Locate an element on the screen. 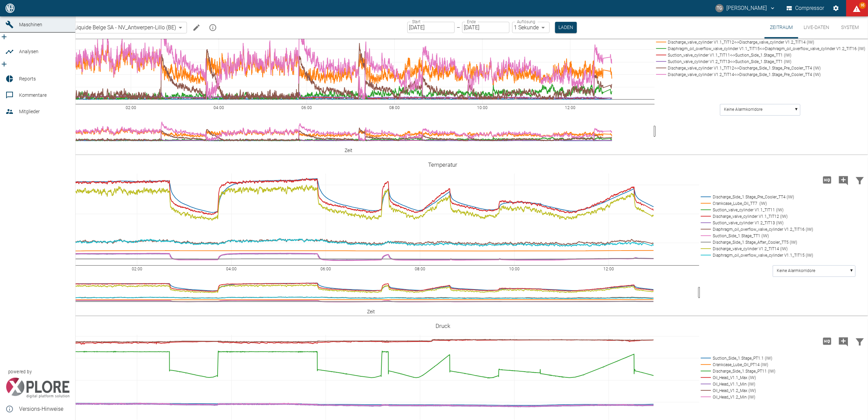 The image size is (868, 420). span: Kommentare is located at coordinates (33, 95).